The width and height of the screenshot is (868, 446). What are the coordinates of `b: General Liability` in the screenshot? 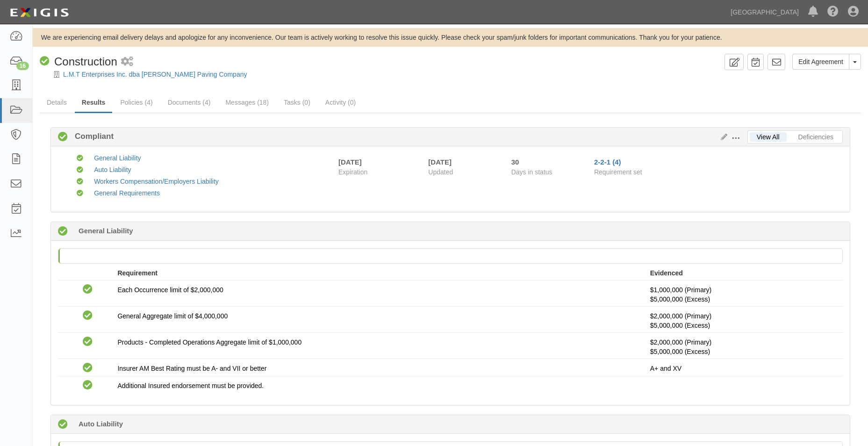 It's located at (106, 230).